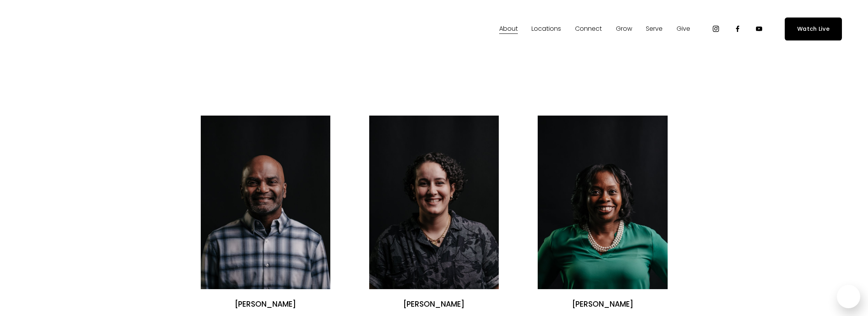 This screenshot has height=316, width=868. Describe the element at coordinates (81, 29) in the screenshot. I see `a: Fellowship Memphis` at that location.